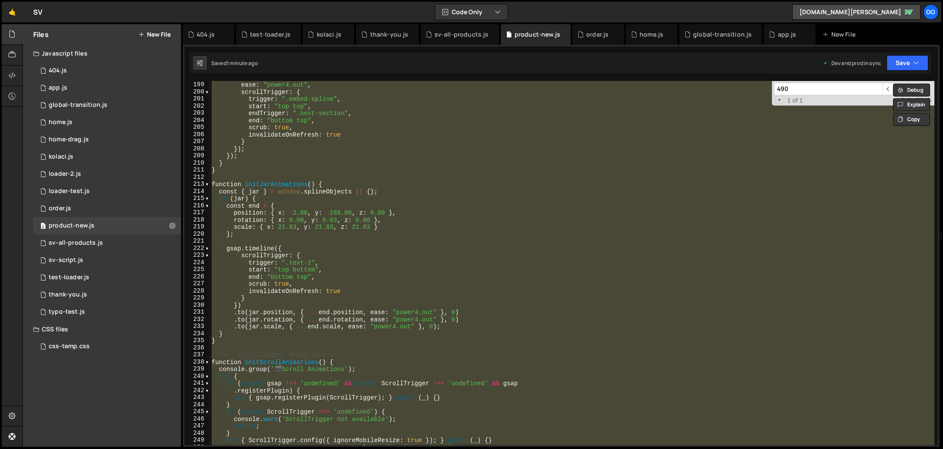 The image size is (943, 449). I want to click on button: Save, so click(907, 63).